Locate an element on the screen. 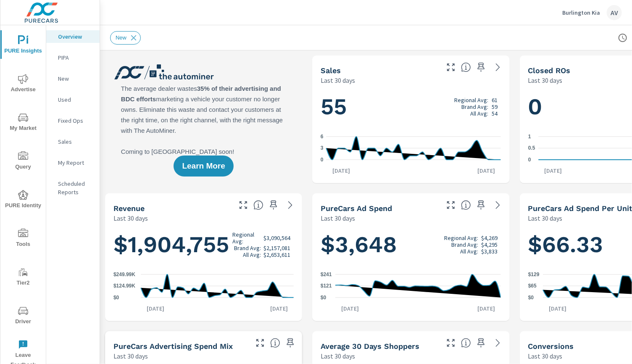 Image resolution: width=632 pixels, height=364 pixels. text: 6 is located at coordinates (322, 136).